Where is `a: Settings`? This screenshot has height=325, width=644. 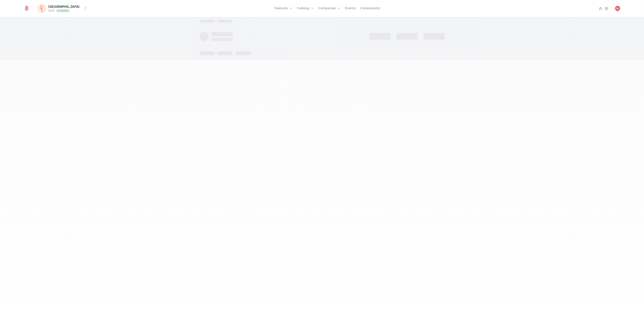 a: Settings is located at coordinates (606, 9).